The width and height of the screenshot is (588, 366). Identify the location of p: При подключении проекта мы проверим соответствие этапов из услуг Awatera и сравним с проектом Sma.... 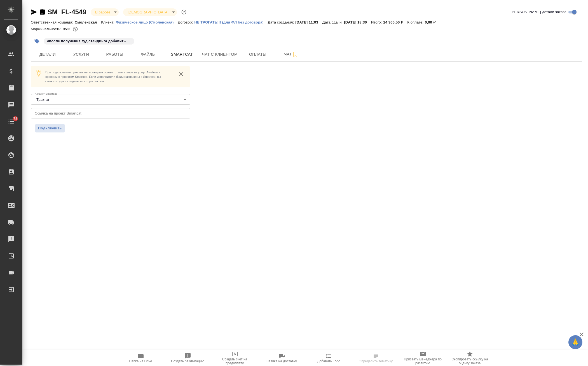
(109, 77).